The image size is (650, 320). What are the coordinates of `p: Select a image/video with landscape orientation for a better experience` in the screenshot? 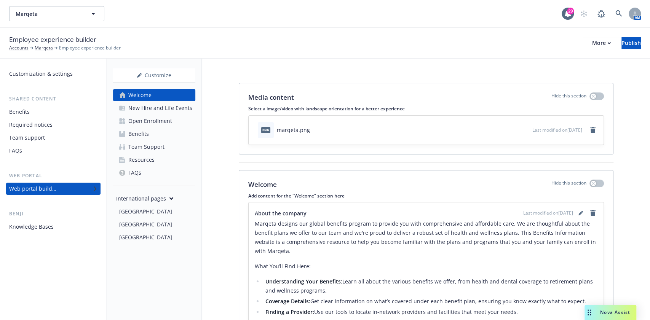 It's located at (426, 108).